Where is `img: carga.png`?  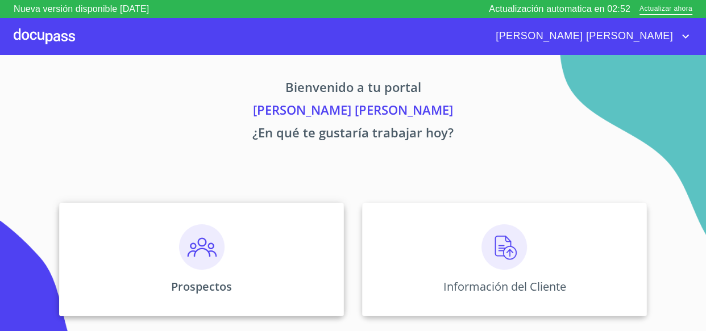 img: carga.png is located at coordinates (504, 247).